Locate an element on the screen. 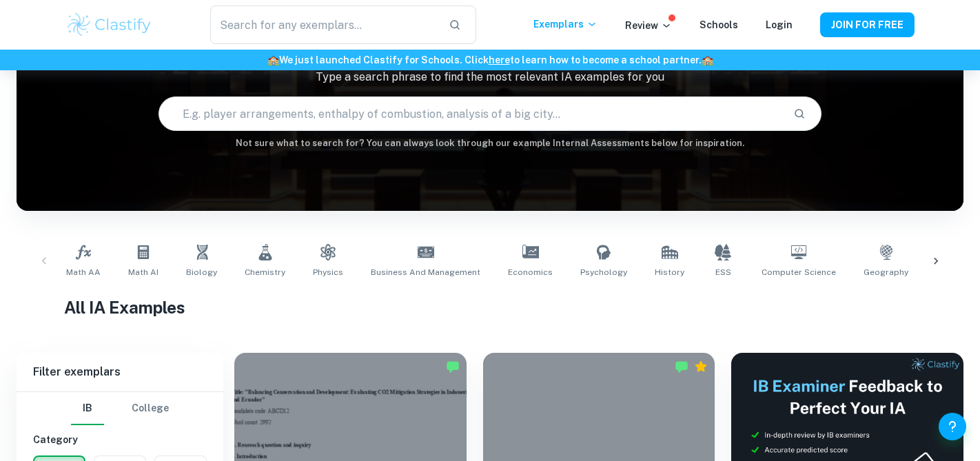 The width and height of the screenshot is (980, 461). h6: We just launched Clastify for Schools. Click to learn how to become a school partner. is located at coordinates (490, 60).